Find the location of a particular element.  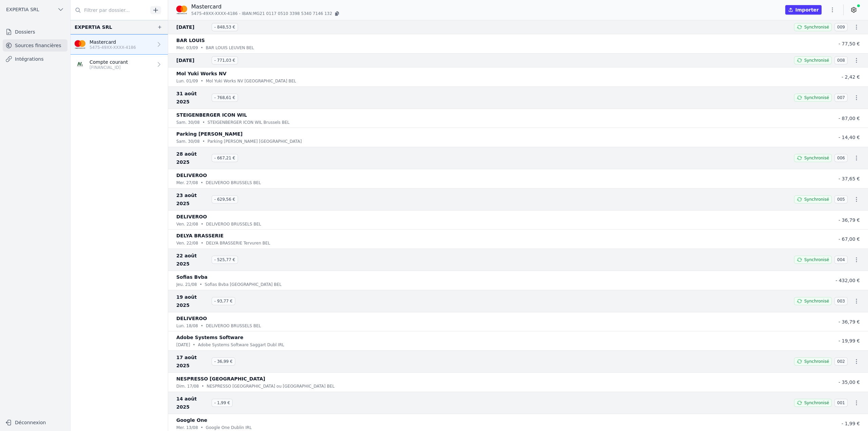

p: Google One is located at coordinates (191, 420).